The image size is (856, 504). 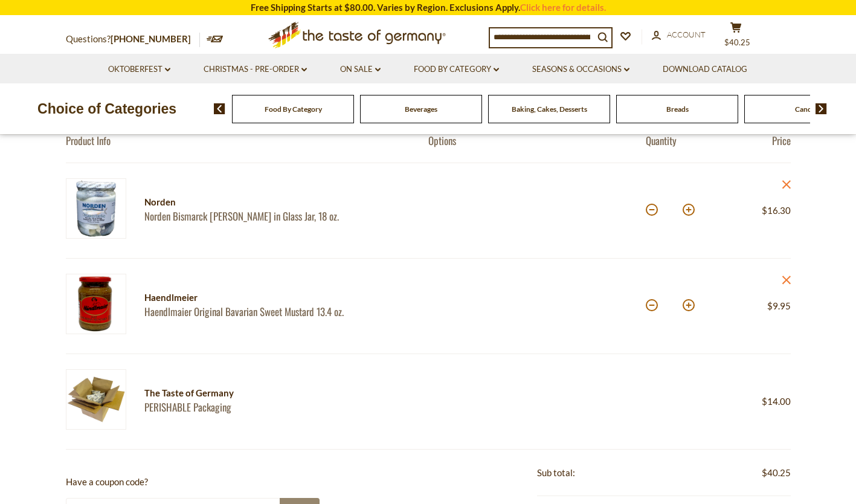 I want to click on a: Breads, so click(x=677, y=108).